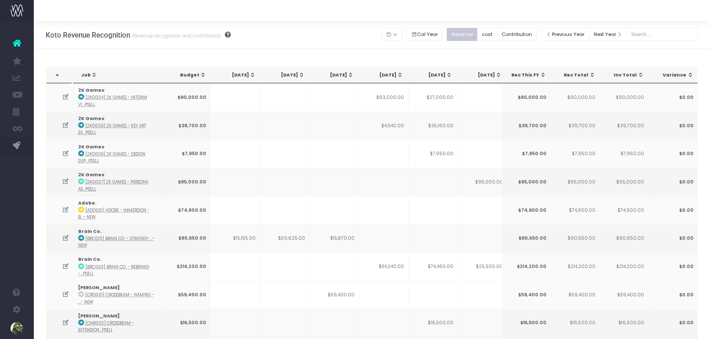 This screenshot has width=710, height=339. Describe the element at coordinates (235, 75) in the screenshot. I see `th: Apr 25: activate to sort column ascending` at that location.